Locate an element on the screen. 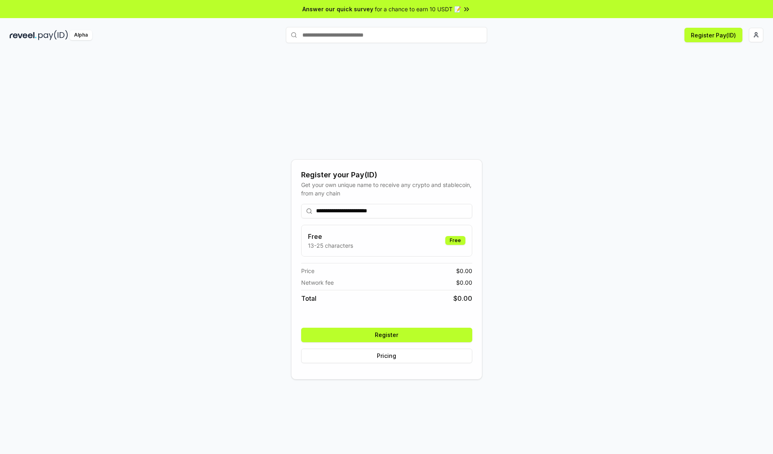 The image size is (773, 454). img: reveel_dark is located at coordinates (23, 35).